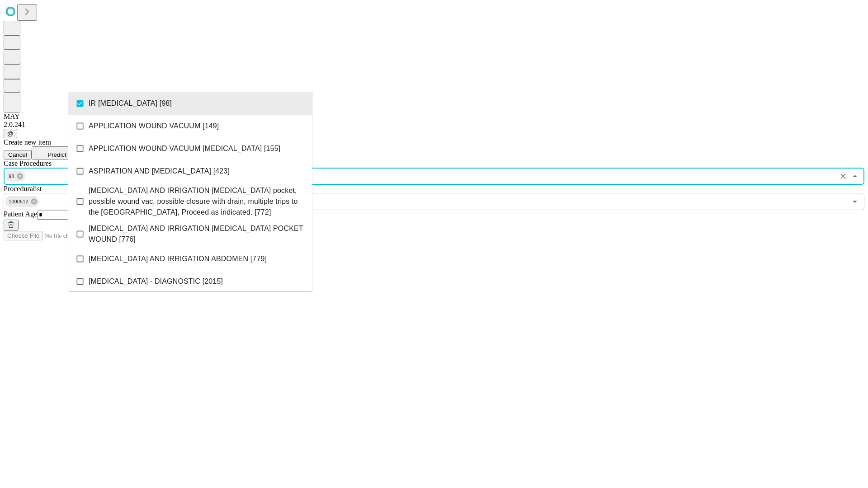 This screenshot has width=868, height=488. Describe the element at coordinates (22, 202) in the screenshot. I see `div: 1000512` at that location.